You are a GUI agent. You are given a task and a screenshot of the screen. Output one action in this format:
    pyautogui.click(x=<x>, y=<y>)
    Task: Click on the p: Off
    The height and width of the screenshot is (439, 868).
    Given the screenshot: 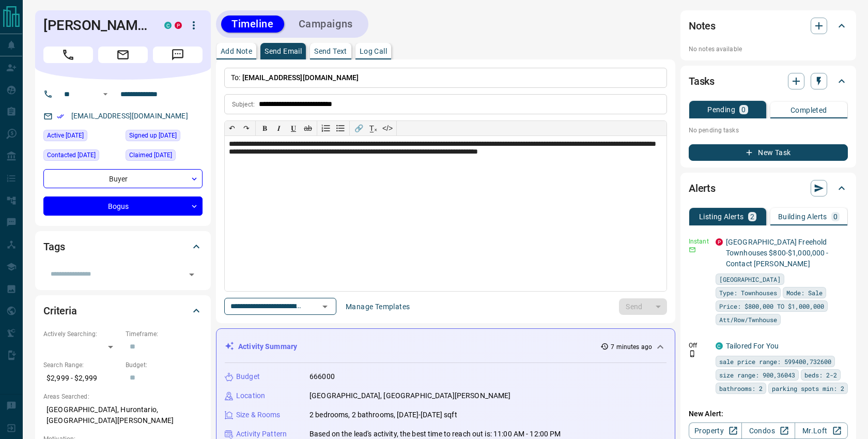 What is the action you would take?
    pyautogui.click(x=699, y=345)
    